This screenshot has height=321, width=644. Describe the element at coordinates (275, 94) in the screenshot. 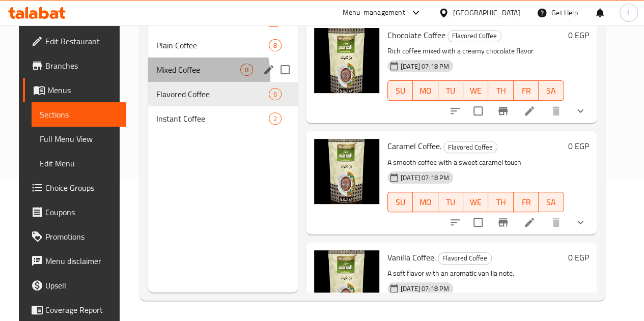

I see `span: 6` at that location.